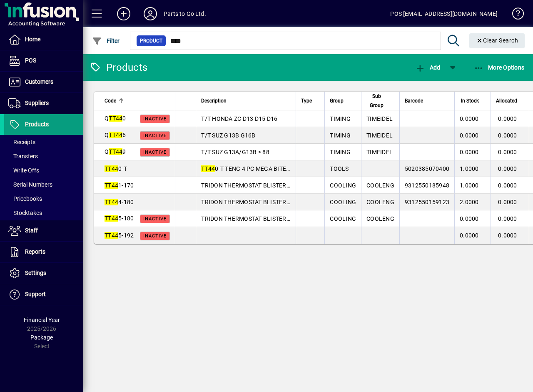 Image resolution: width=533 pixels, height=392 pixels. Describe the element at coordinates (44, 294) in the screenshot. I see `a: Support` at that location.